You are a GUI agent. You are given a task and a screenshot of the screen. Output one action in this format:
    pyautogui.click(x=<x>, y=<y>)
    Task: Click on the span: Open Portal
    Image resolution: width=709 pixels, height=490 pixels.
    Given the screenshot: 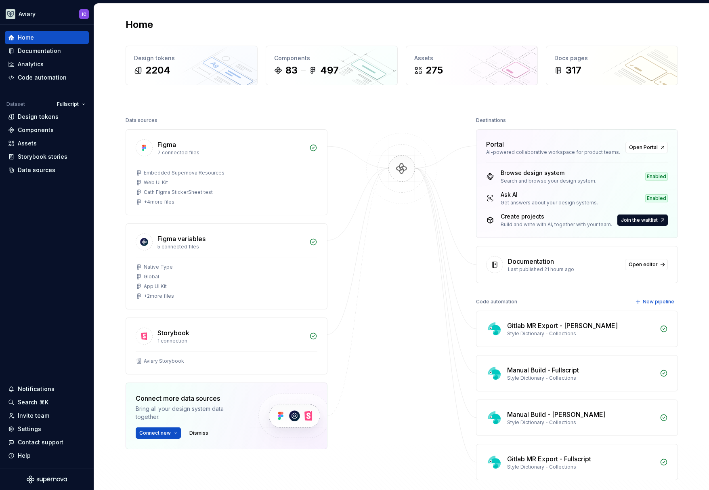 What is the action you would take?
    pyautogui.click(x=643, y=147)
    